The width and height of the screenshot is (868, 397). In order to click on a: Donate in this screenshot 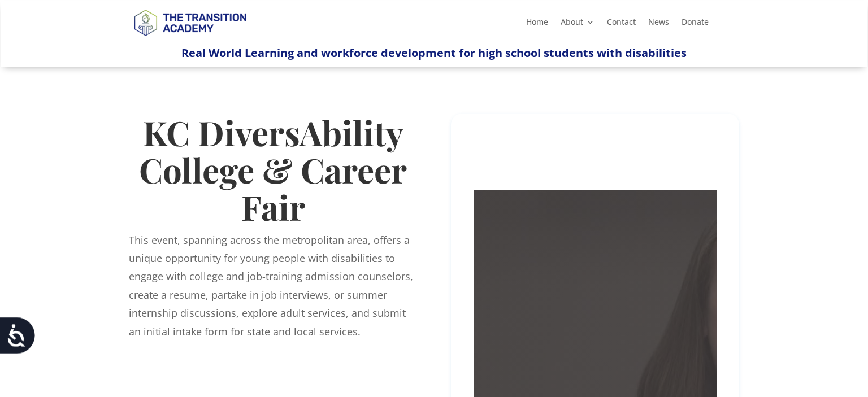, I will do `click(695, 24)`.